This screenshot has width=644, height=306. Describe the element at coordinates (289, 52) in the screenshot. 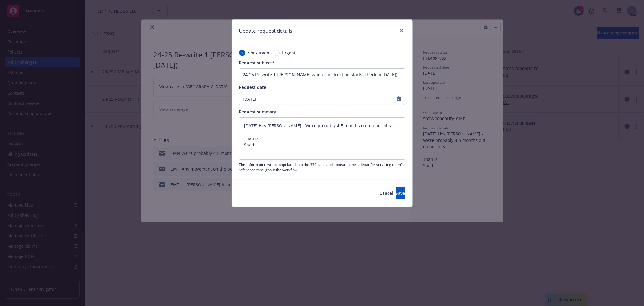

I see `span: Urgent` at that location.